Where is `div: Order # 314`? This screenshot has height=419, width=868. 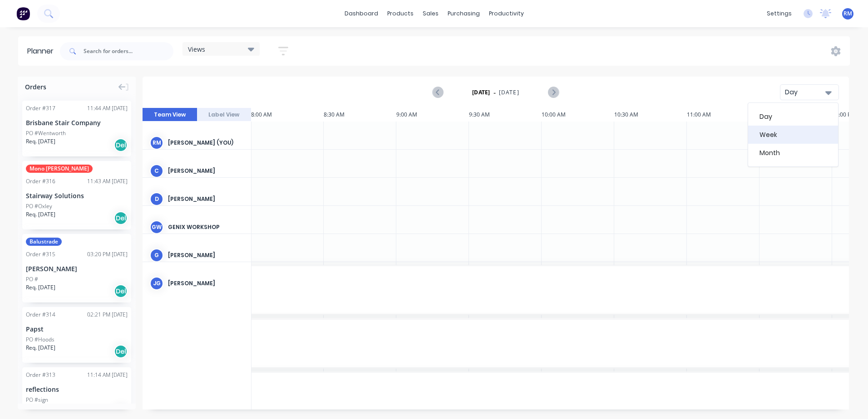 div: Order # 314 is located at coordinates (40, 315).